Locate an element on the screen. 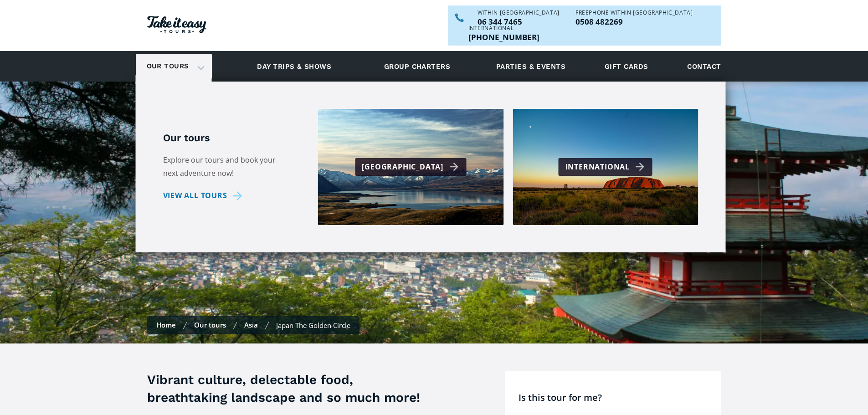 This screenshot has width=868, height=415. a: Group charters is located at coordinates (417, 66).